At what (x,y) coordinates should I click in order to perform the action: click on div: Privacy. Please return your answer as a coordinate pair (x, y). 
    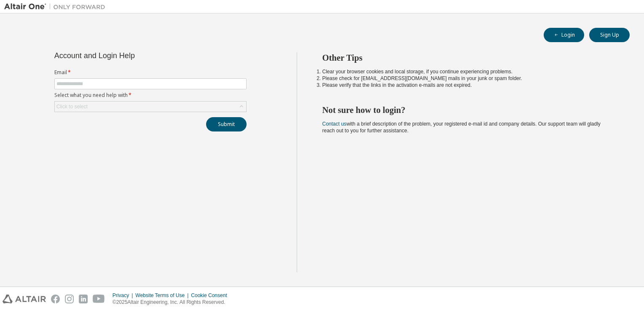
    Looking at the image, I should click on (124, 295).